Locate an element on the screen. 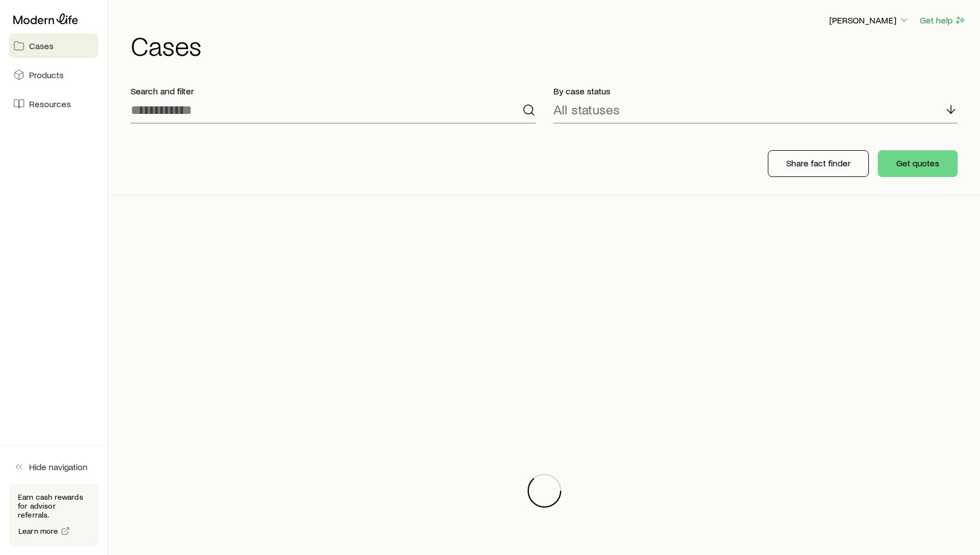 The height and width of the screenshot is (555, 980). p: Share fact finder is located at coordinates (818, 163).